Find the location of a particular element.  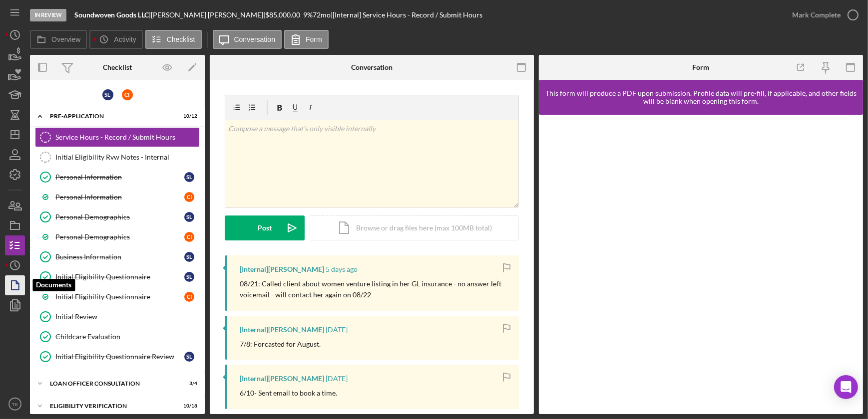

button: Form is located at coordinates (306, 39).